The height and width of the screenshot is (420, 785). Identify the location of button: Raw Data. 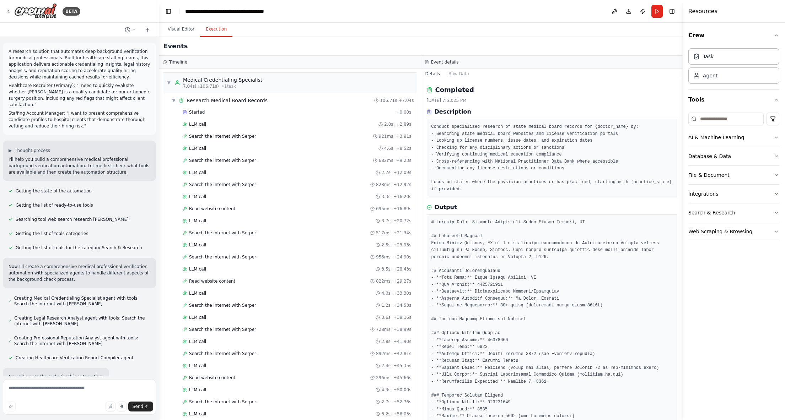
(459, 74).